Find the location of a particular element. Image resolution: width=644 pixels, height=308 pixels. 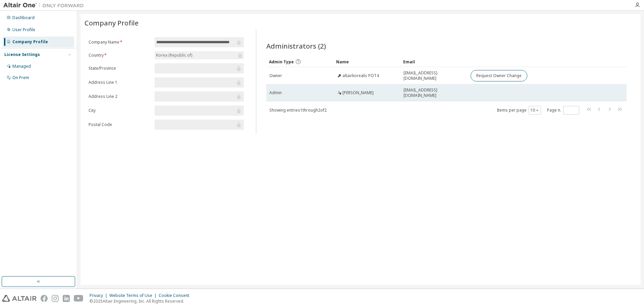

span: Admin Type is located at coordinates (282, 62).